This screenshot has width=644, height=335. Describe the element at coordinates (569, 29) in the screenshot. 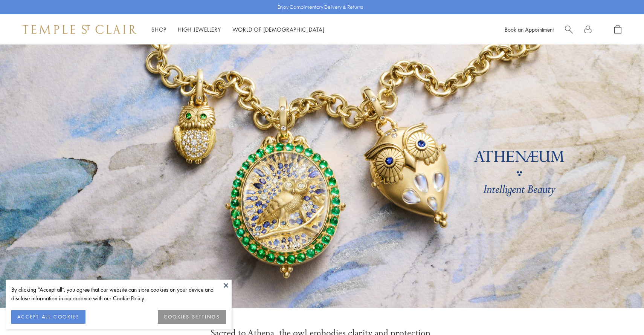

I see `a: Search` at that location.